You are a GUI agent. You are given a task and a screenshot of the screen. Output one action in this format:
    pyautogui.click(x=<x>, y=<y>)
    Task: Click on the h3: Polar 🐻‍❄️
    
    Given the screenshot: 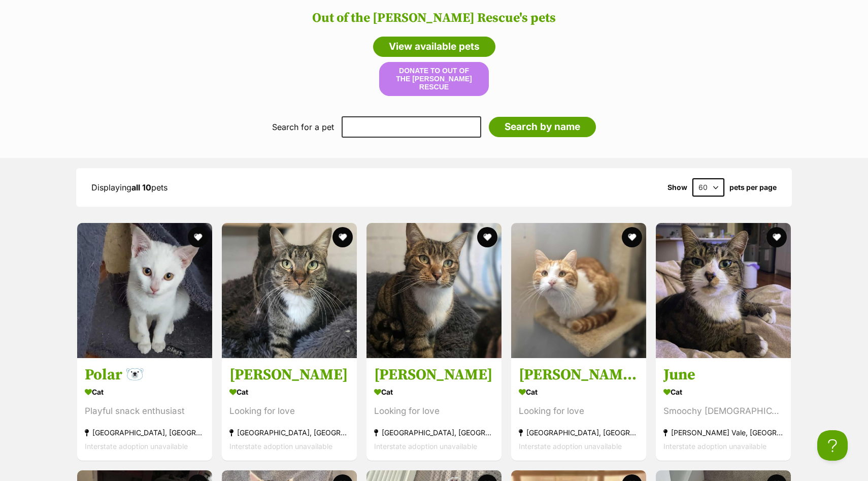 What is the action you would take?
    pyautogui.click(x=144, y=375)
    